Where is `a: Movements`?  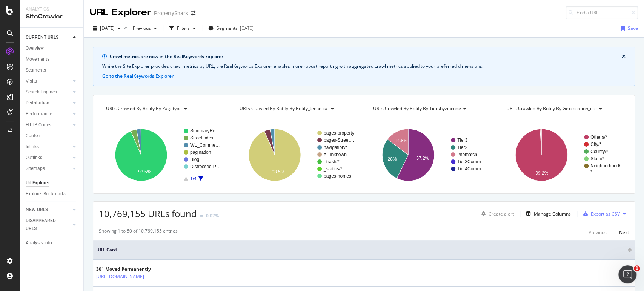
a: Movements is located at coordinates (52, 59).